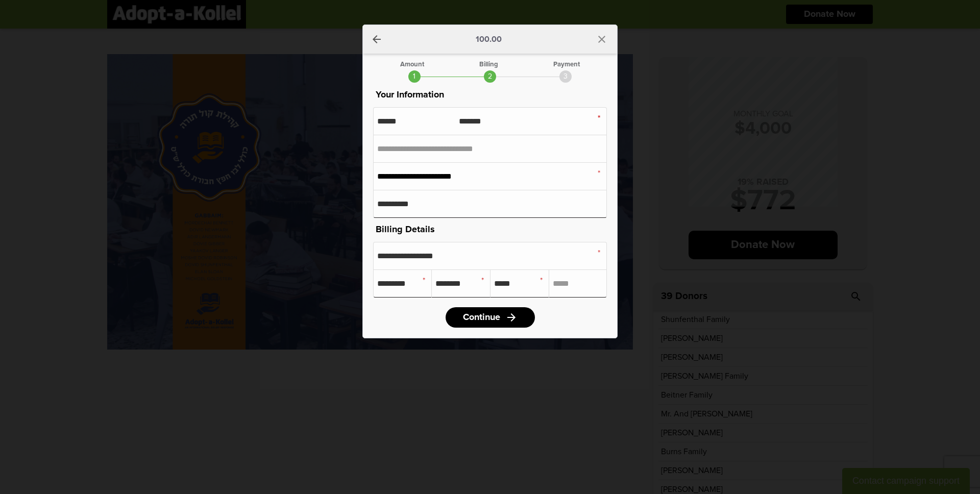 The height and width of the screenshot is (494, 980). What do you see at coordinates (490, 95) in the screenshot?
I see `p: Your Information` at bounding box center [490, 95].